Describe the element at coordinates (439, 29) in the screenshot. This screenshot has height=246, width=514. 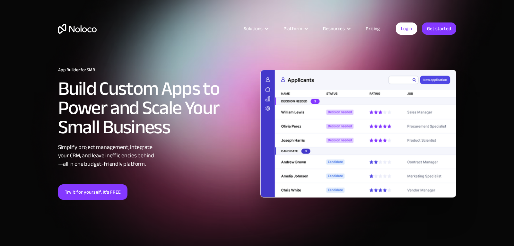
I see `a: Get started` at that location.